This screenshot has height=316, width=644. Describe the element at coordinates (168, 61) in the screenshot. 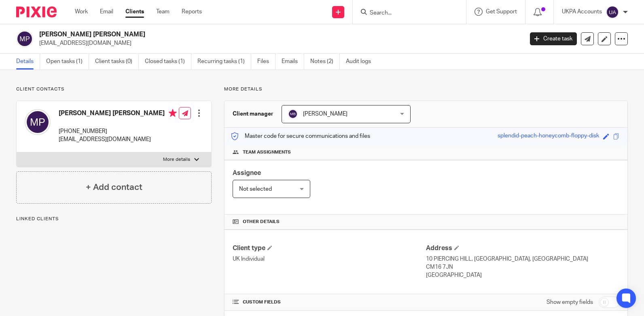

I see `a: Closed tasks (1)` at that location.